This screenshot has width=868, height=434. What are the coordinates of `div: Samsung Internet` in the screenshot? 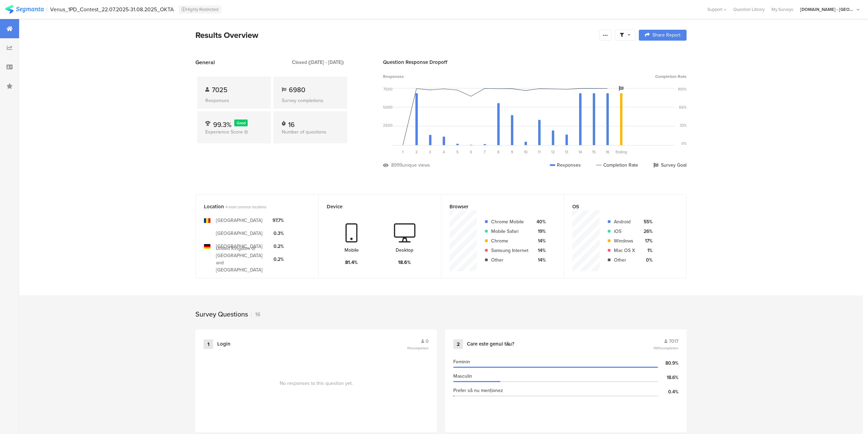 It's located at (509, 250).